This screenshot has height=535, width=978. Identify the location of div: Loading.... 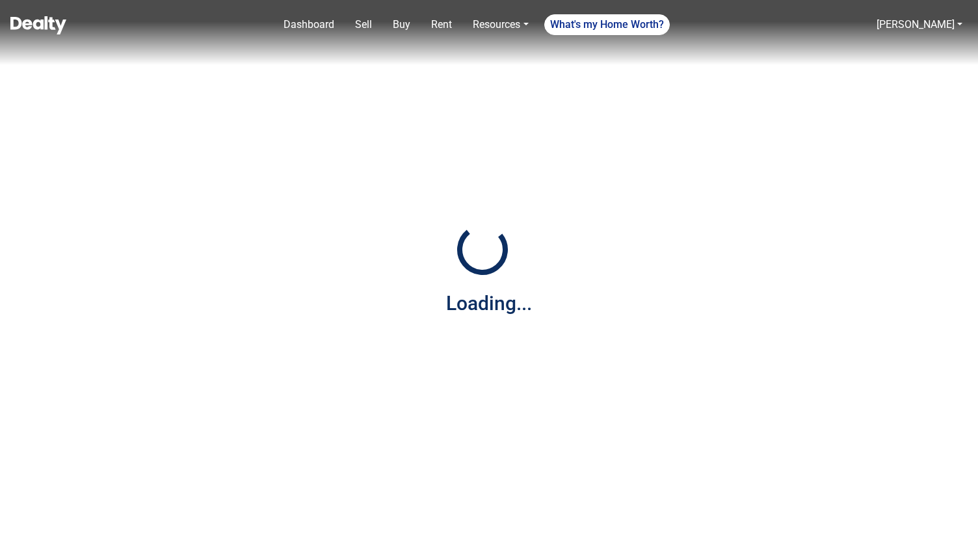
(489, 303).